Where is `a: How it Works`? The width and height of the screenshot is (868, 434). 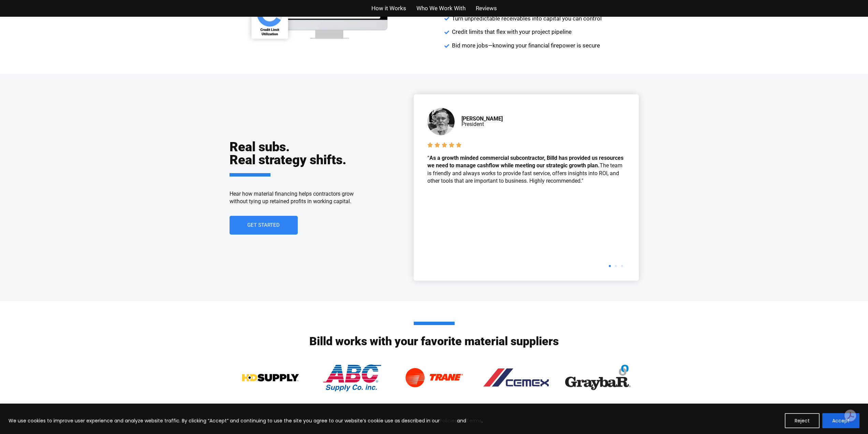 a: How it Works is located at coordinates (389, 8).